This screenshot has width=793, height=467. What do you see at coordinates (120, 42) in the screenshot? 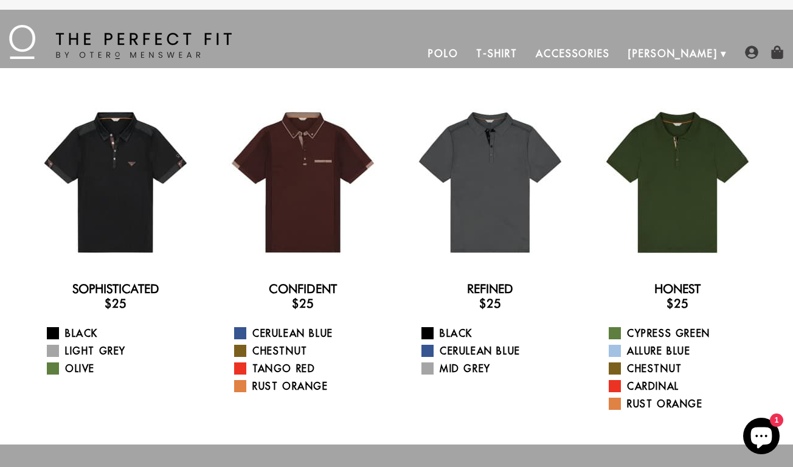
I see `img: The Perfect Fit - by Otero Menswear - Logo` at bounding box center [120, 42].